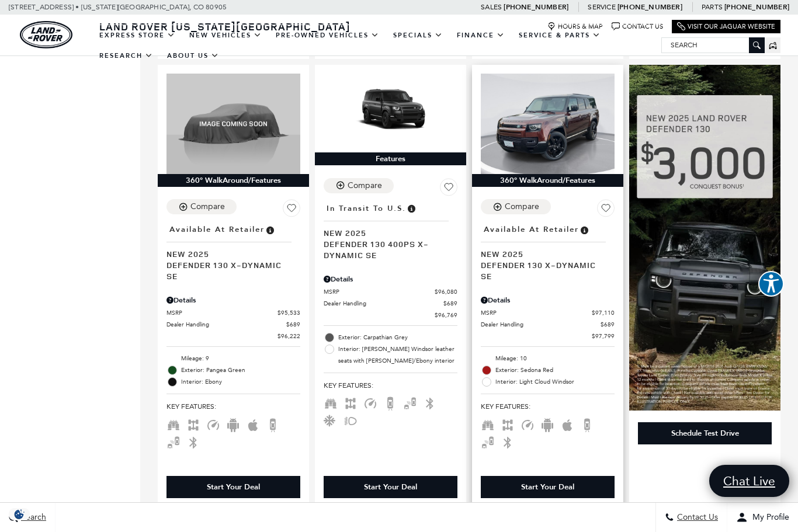  What do you see at coordinates (481, 35) in the screenshot?
I see `a: Finance` at bounding box center [481, 35].